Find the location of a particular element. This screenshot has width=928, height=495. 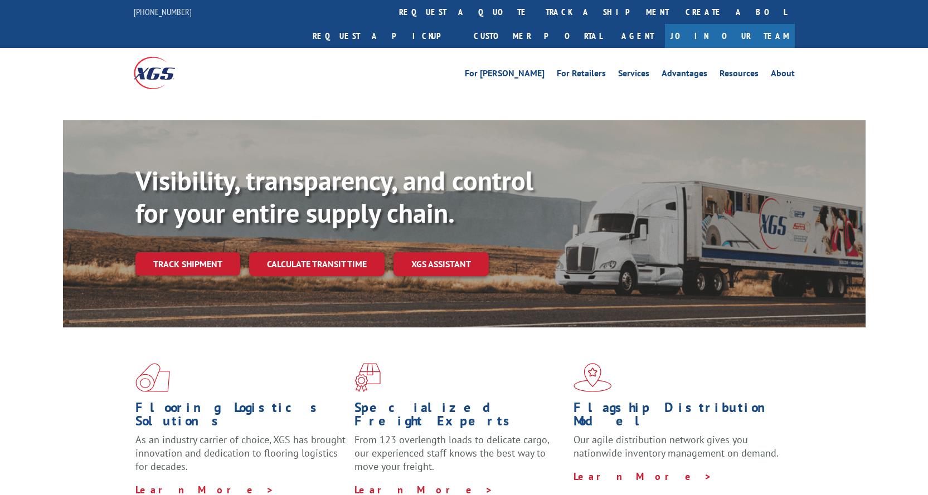

a: Request a pickup is located at coordinates (384, 36).